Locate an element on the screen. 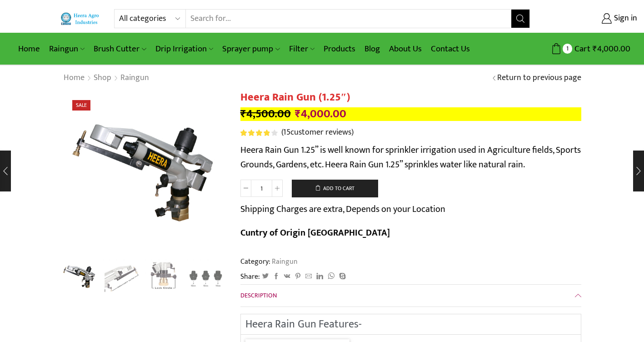  a: outlet-screw is located at coordinates (121, 278).